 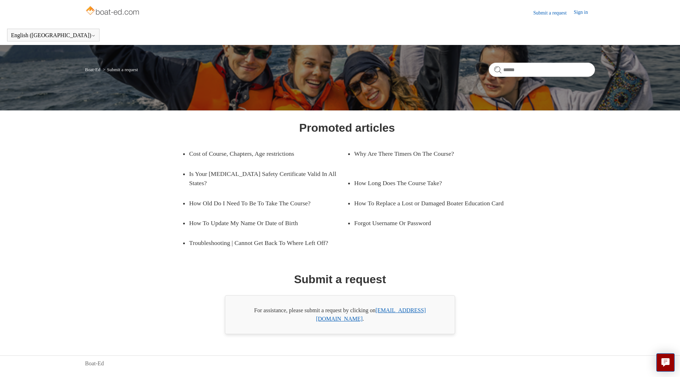 I want to click on h1: Submit a request, so click(x=340, y=279).